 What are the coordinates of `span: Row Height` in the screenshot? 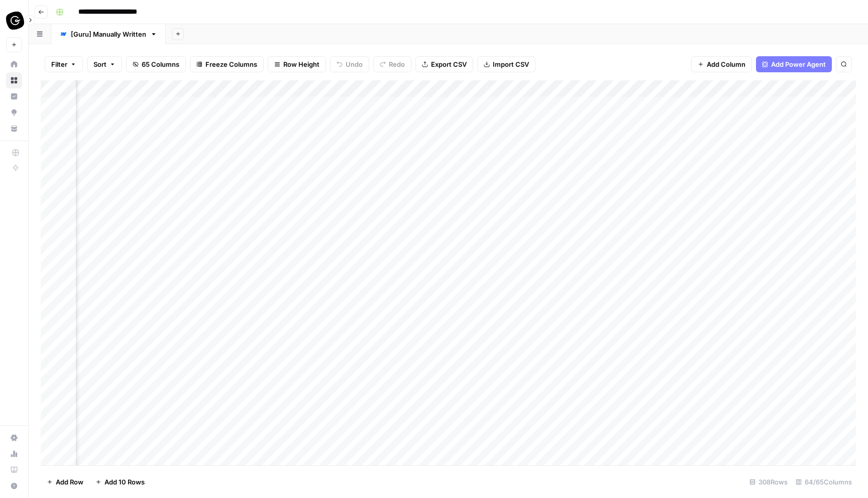 It's located at (301, 64).